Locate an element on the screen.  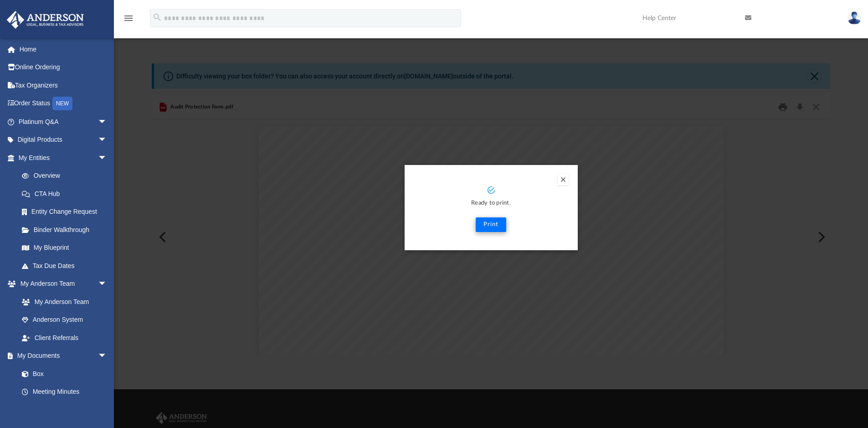
a: My Anderson Team is located at coordinates (62, 302).